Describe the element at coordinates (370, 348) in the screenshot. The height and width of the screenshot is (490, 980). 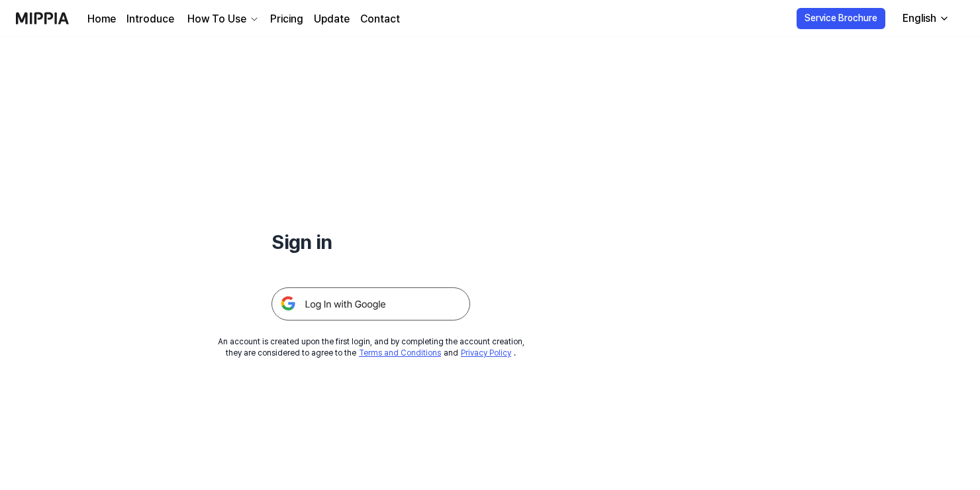
I see `div: An account is created upon the first login, and by completing the account creation, they are cons...` at that location.